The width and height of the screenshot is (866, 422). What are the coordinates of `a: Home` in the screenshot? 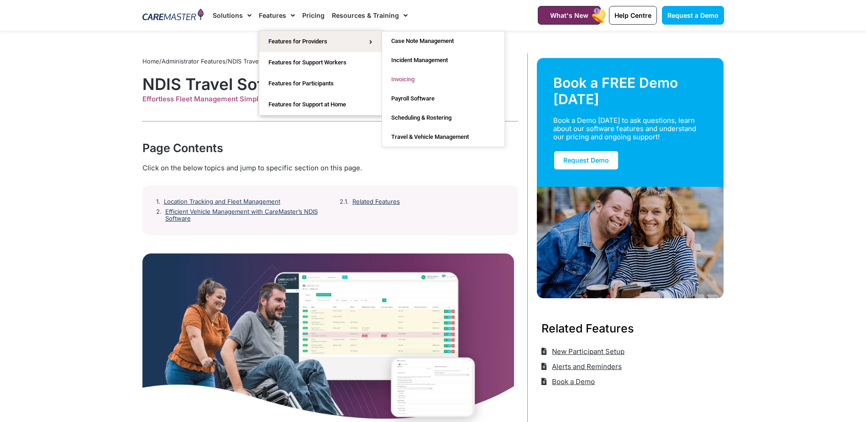 It's located at (151, 61).